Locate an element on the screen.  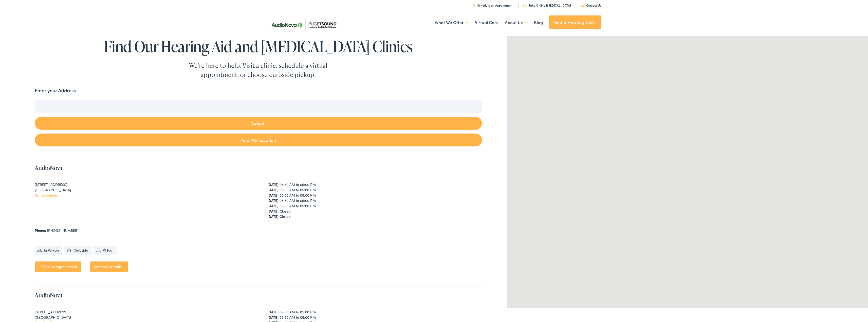
a: Find My Location is located at coordinates (259, 140).